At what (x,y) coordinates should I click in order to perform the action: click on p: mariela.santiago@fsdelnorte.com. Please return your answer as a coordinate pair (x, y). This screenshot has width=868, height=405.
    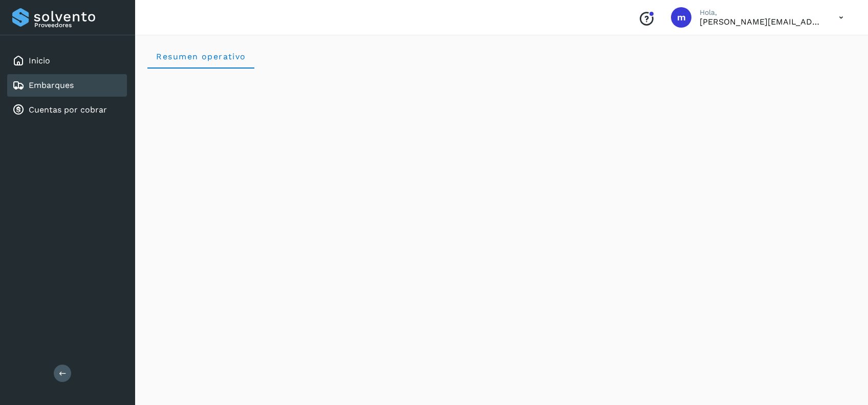
    Looking at the image, I should click on (761, 21).